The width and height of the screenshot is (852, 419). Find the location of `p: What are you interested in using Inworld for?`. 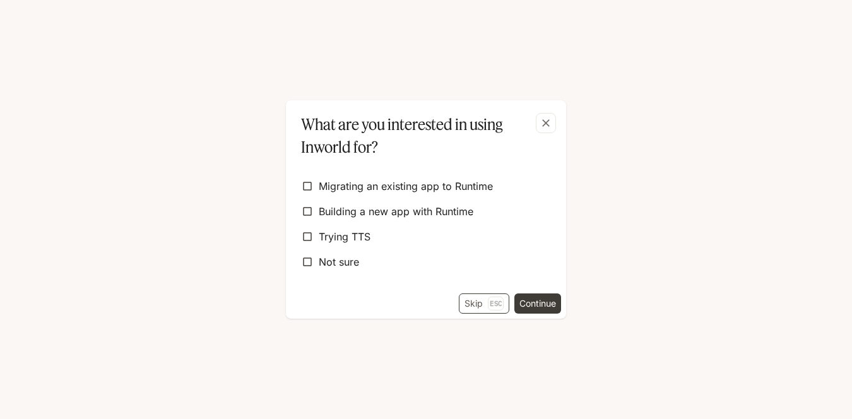

p: What are you interested in using Inworld for? is located at coordinates (424, 136).